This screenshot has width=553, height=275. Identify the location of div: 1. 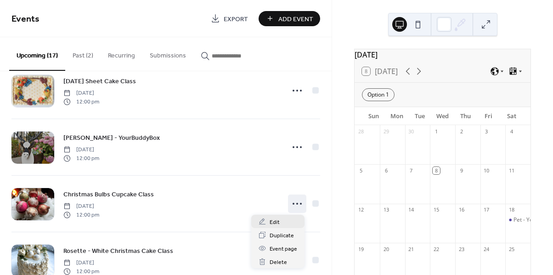
(436, 131).